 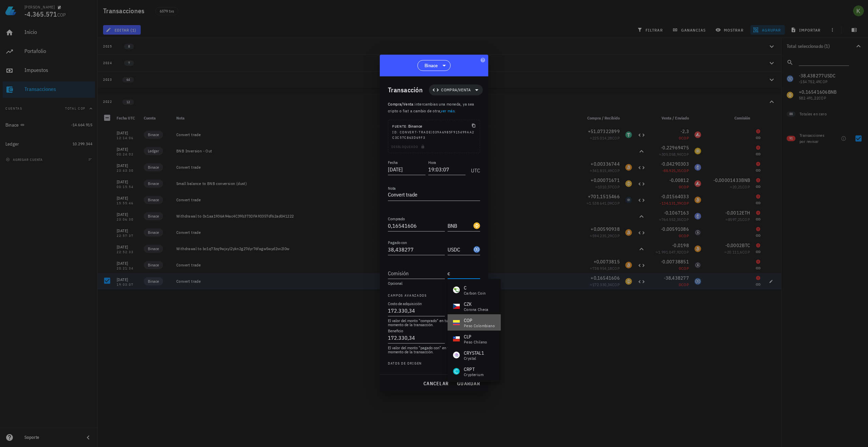 What do you see at coordinates (476, 309) in the screenshot?
I see `div: corona checa` at bounding box center [476, 309].